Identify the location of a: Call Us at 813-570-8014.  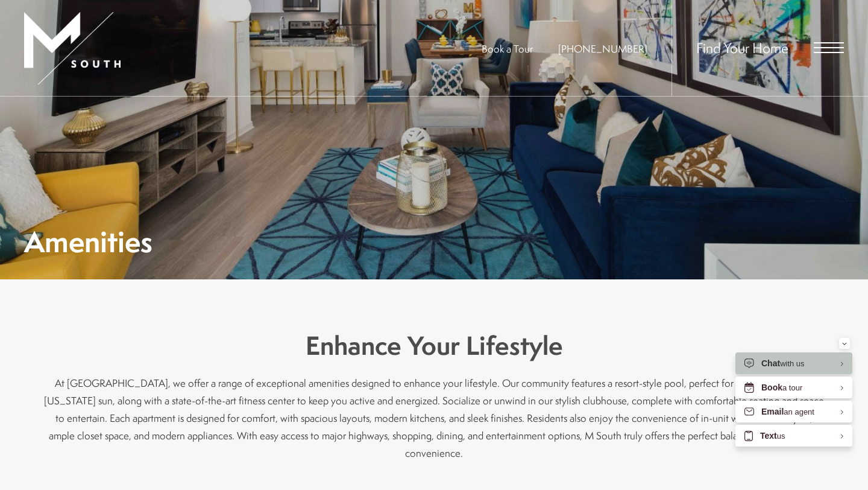
(603, 48).